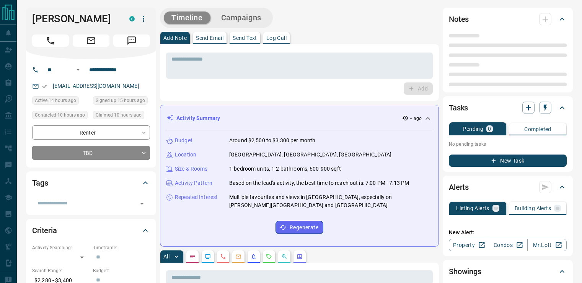 The image size is (582, 283). I want to click on p: All, so click(167, 256).